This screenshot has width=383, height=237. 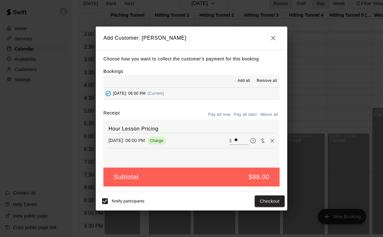 I want to click on button: Checkout, so click(x=270, y=201).